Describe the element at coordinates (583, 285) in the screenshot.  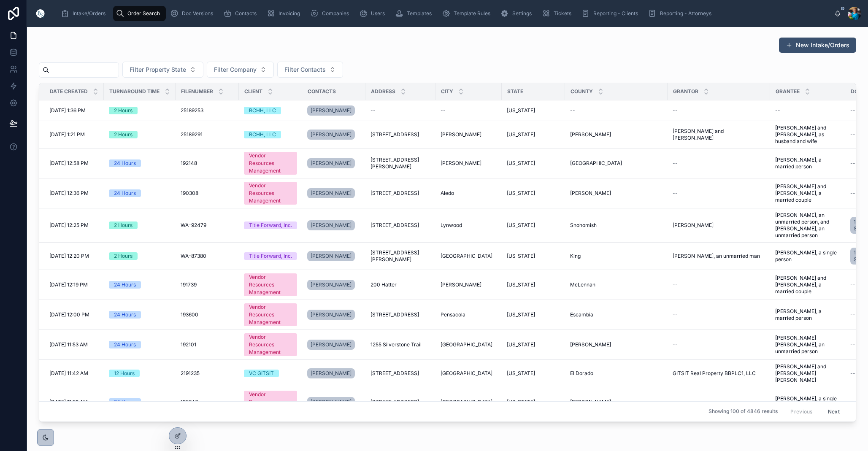
I see `span: McLennan` at that location.